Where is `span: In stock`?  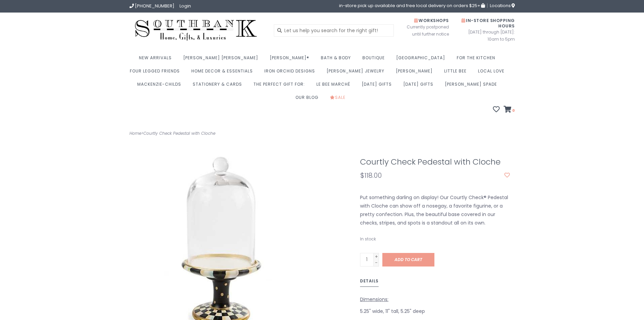
span: In stock is located at coordinates (368, 238).